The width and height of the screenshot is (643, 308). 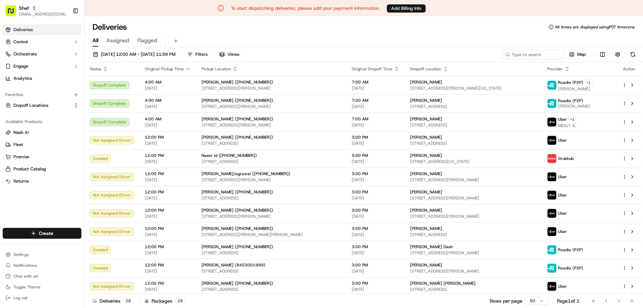 I want to click on span: Original Pickup Time, so click(x=164, y=69).